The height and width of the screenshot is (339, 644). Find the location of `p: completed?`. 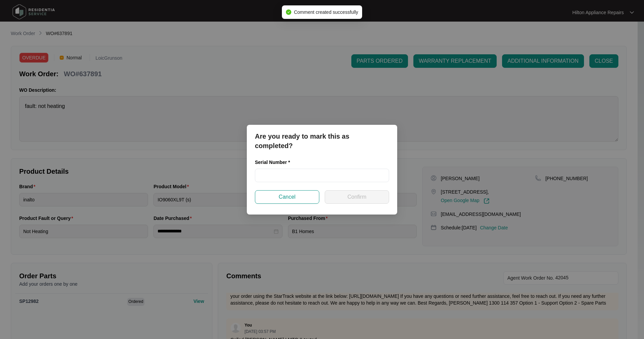

p: completed? is located at coordinates (322, 146).